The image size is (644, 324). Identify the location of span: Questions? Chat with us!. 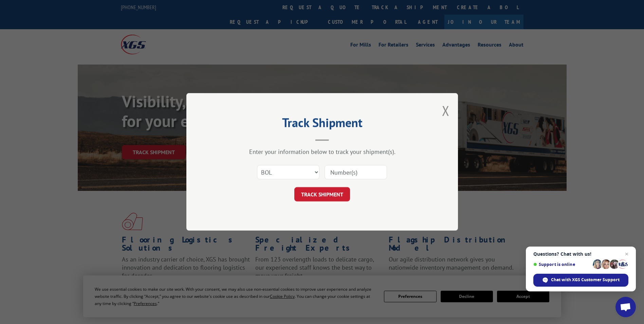
(581, 254).